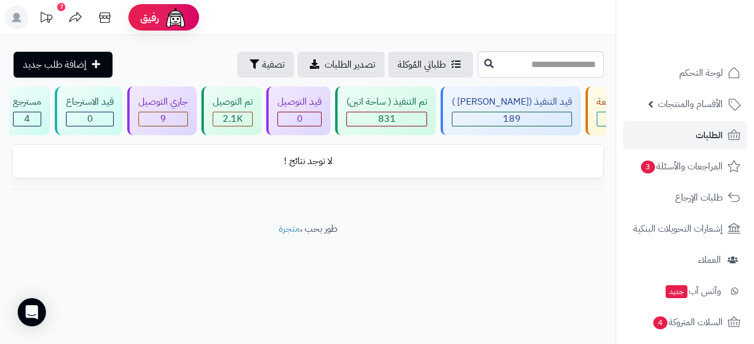 This screenshot has width=754, height=344. Describe the element at coordinates (350, 65) in the screenshot. I see `span: تصدير الطلبات` at that location.